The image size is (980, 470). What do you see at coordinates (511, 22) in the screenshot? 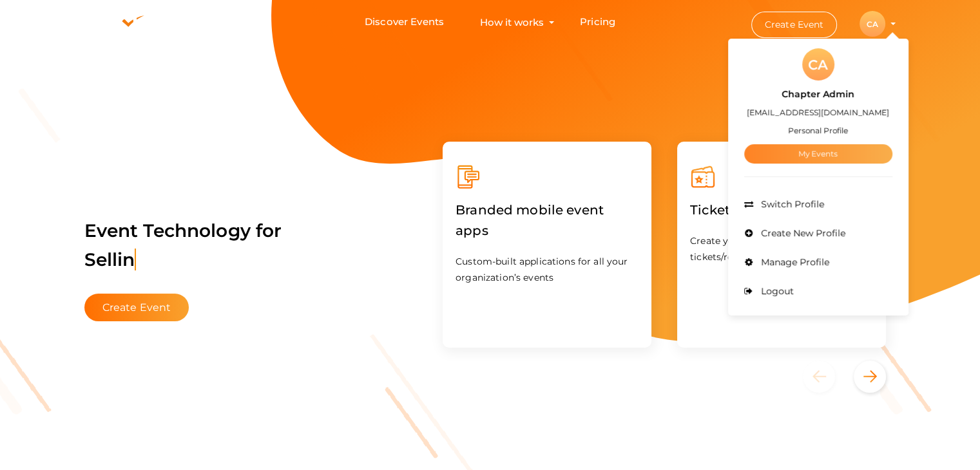
I see `button: How it works` at bounding box center [511, 22].